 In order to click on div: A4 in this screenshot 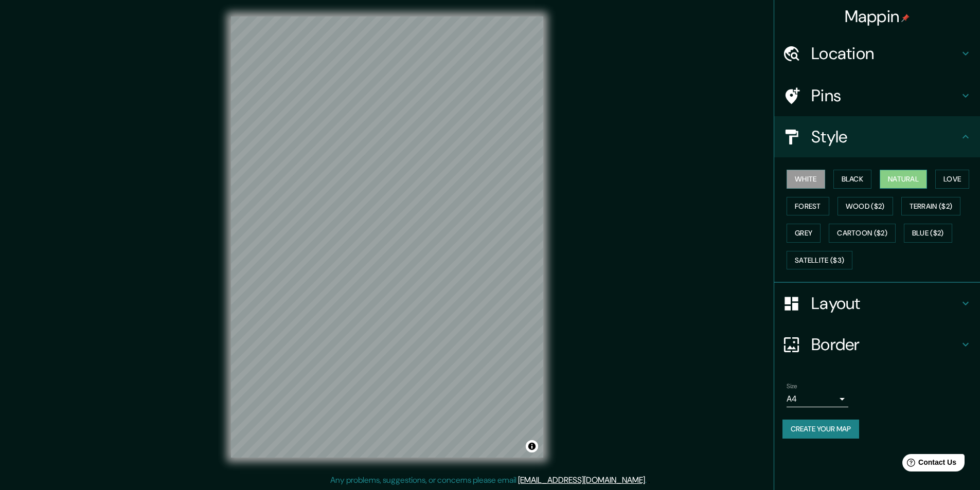, I will do `click(817, 399)`.